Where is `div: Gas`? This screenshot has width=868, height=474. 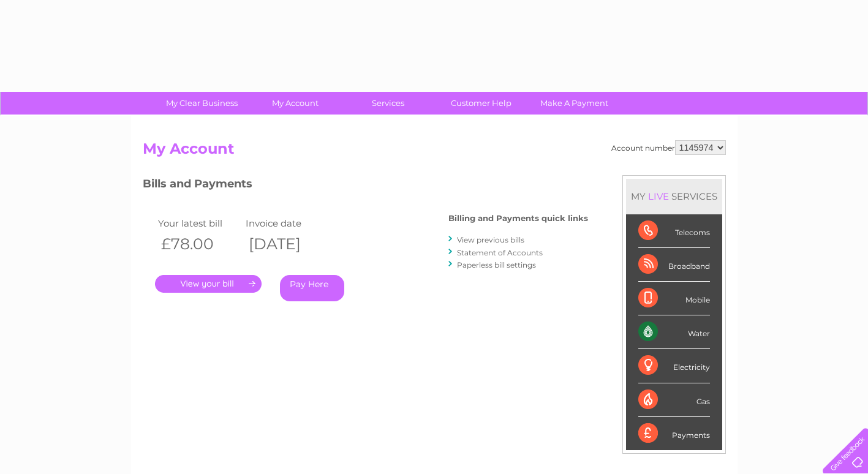 div: Gas is located at coordinates (673, 400).